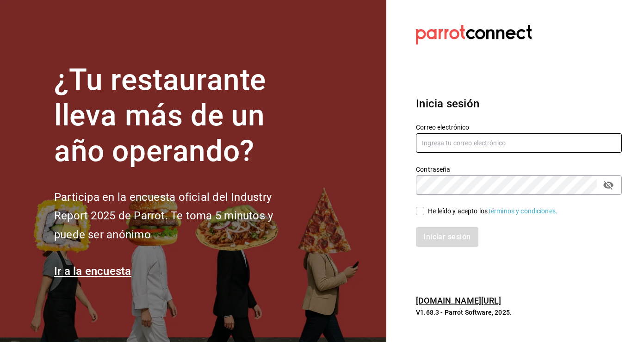 The height and width of the screenshot is (342, 644). I want to click on input: Ingresa tu correo electrónico, so click(519, 143).